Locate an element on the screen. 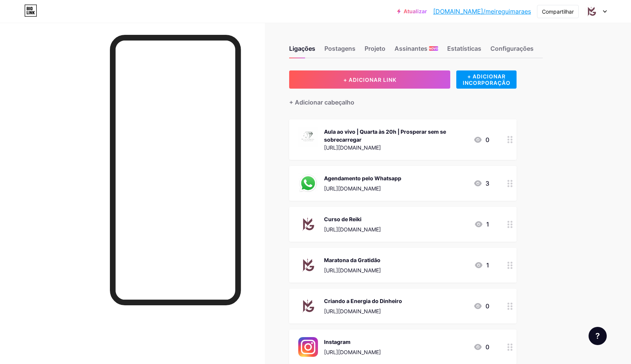 Image resolution: width=631 pixels, height=364 pixels. font: Ligações is located at coordinates (302, 49).